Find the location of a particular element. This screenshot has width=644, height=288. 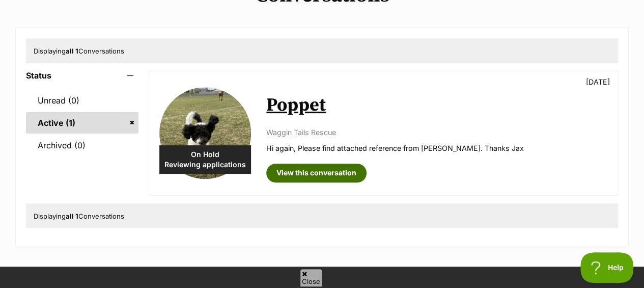

header: Status is located at coordinates (82, 75).